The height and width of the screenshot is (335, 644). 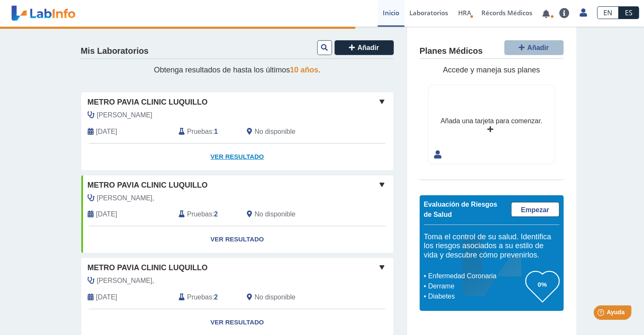 What do you see at coordinates (216, 132) in the screenshot?
I see `b: 1` at bounding box center [216, 132].